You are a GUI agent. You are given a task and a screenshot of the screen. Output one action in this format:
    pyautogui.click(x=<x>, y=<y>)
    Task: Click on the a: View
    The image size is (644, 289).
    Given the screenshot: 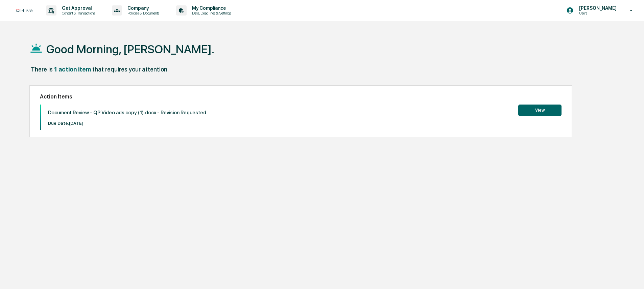 What is the action you would take?
    pyautogui.click(x=540, y=110)
    